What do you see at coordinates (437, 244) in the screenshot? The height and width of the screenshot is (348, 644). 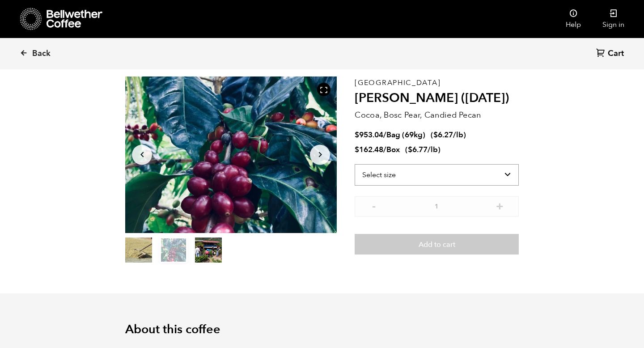 I see `button: Add to cart` at bounding box center [437, 244].